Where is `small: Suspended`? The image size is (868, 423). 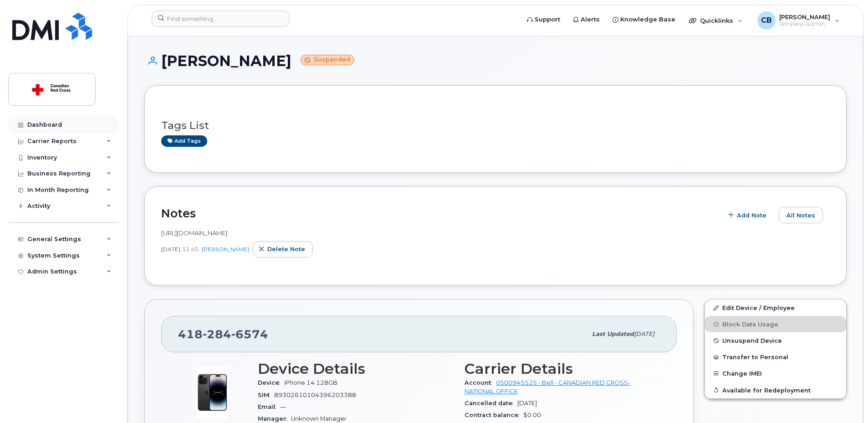
small: Suspended is located at coordinates (328, 60).